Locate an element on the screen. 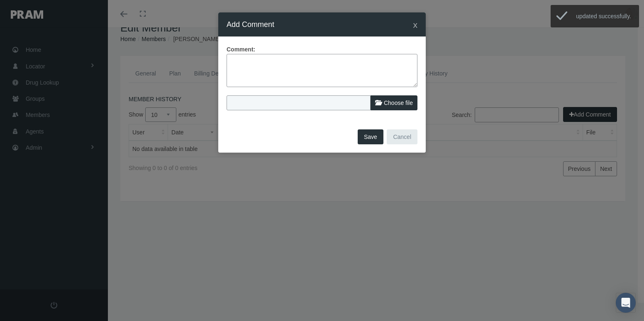 The width and height of the screenshot is (644, 321). button: Cancel is located at coordinates (402, 137).